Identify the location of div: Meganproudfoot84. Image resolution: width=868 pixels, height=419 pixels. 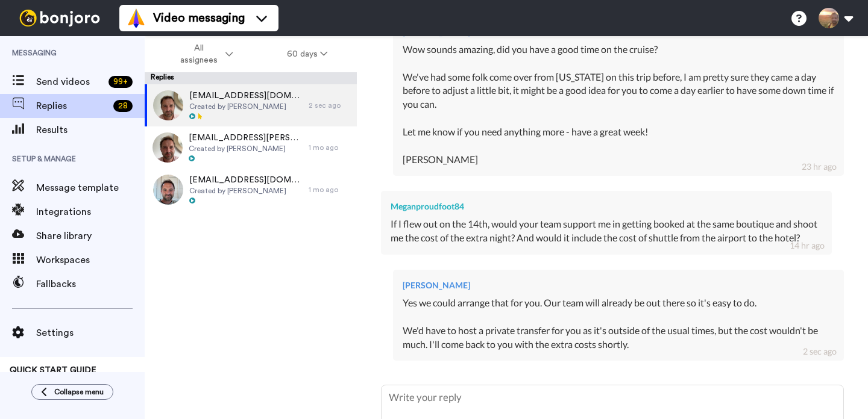
(606, 206).